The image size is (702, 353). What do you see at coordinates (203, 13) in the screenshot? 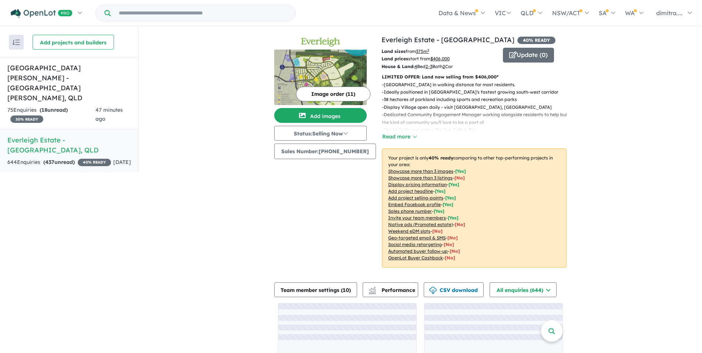
I see `input: Try estate name, suburb, builder or developer` at bounding box center [203, 13].